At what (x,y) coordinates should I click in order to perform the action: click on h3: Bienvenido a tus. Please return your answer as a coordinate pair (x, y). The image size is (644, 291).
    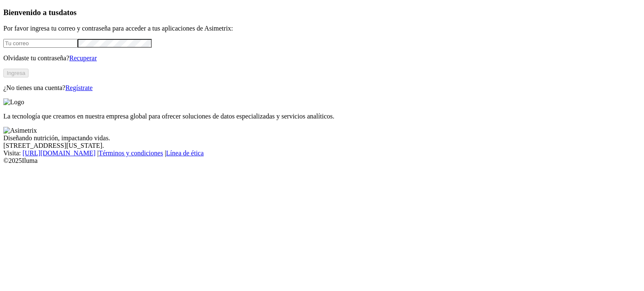
    Looking at the image, I should click on (322, 13).